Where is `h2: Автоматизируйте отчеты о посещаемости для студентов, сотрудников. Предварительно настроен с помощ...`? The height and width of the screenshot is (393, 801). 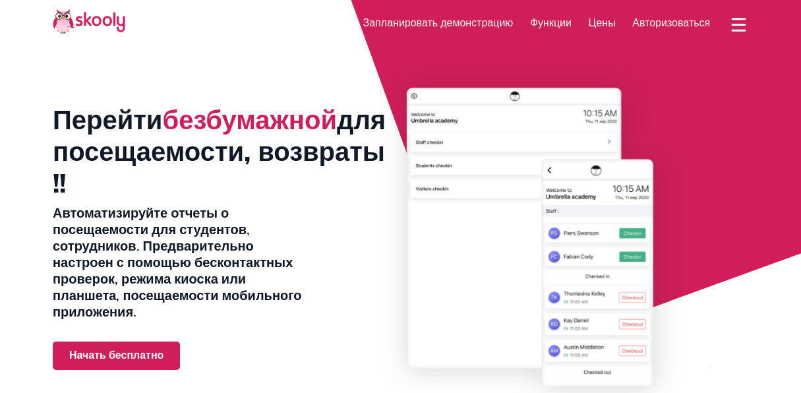 h2: Автоматизируйте отчеты о посещаемости для студентов, сотрудников. Предварительно настроен с помощ... is located at coordinates (181, 262).